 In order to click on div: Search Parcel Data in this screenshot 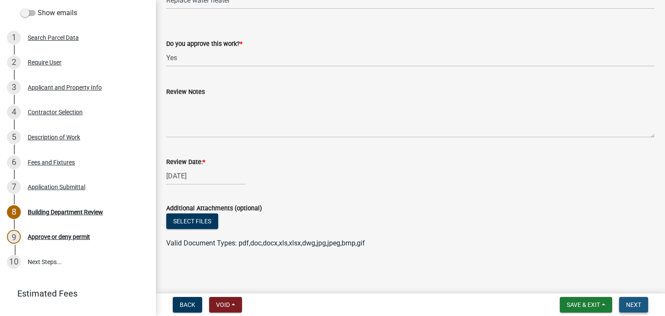, I will do `click(53, 38)`.